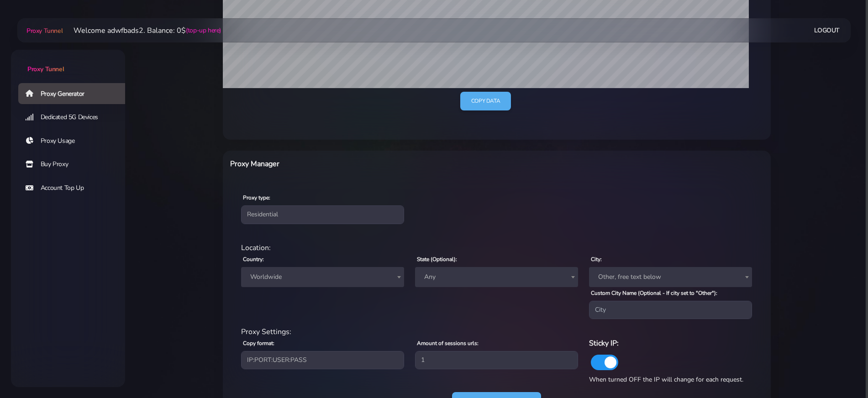 The height and width of the screenshot is (398, 868). Describe the element at coordinates (497, 331) in the screenshot. I see `div: Proxy Settings:` at that location.